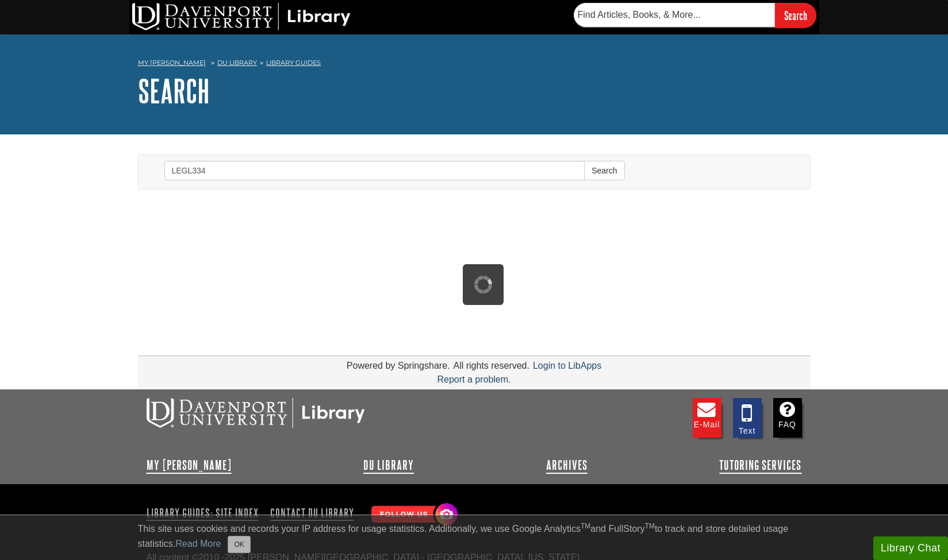 The width and height of the screenshot is (948, 560). Describe the element at coordinates (567, 366) in the screenshot. I see `a: Login to LibApps` at that location.